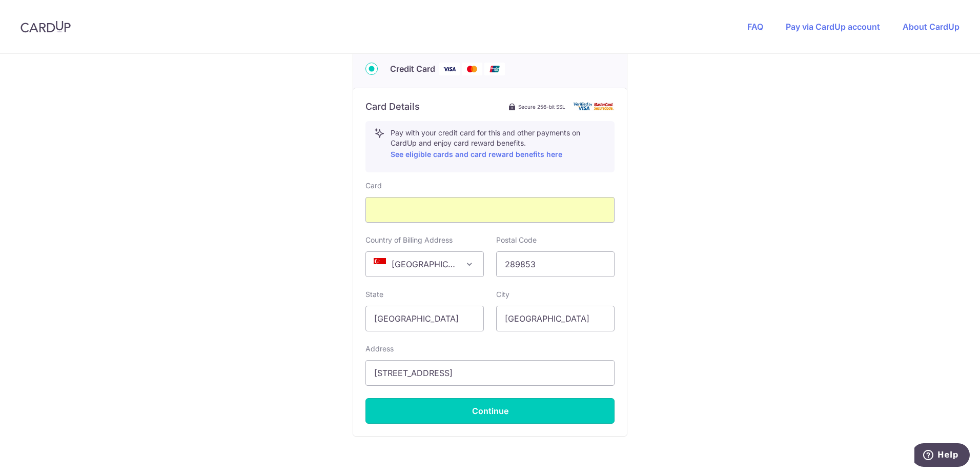 The height and width of the screenshot is (474, 980). What do you see at coordinates (476, 154) in the screenshot?
I see `a: See eligible cards and card reward benefits here` at bounding box center [476, 154].